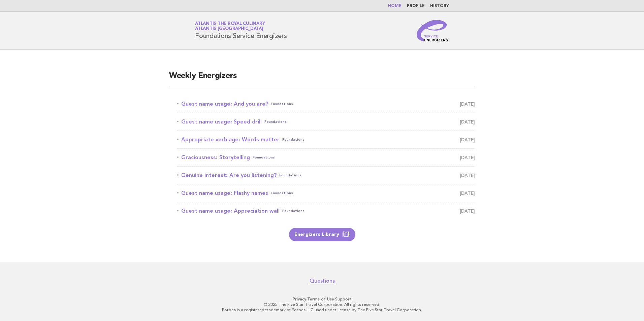  What do you see at coordinates (322, 310) in the screenshot?
I see `p: Forbes is a registered trademark of Forbes LLC used under license by The Five Star Travel Corpora...` at bounding box center [322, 310].